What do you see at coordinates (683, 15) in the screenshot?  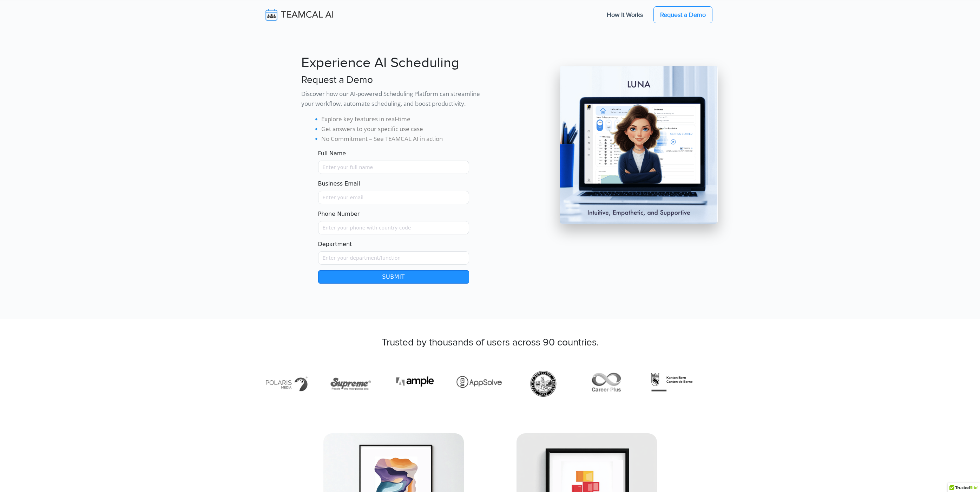 I see `a: Request a Demo` at bounding box center [683, 15].